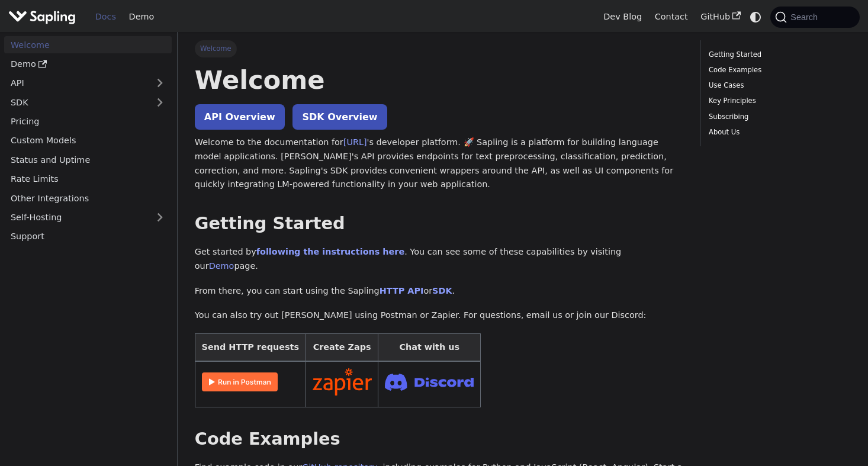  Describe the element at coordinates (215, 49) in the screenshot. I see `span: Welcome` at that location.